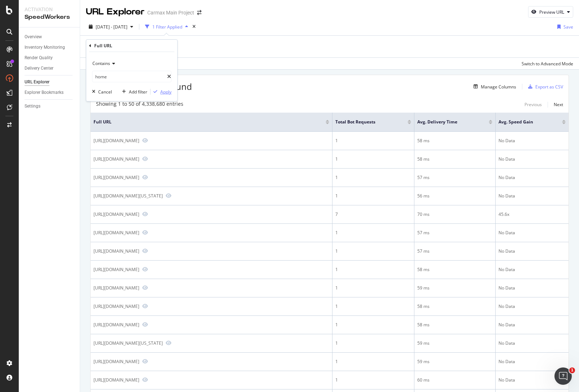  Describe the element at coordinates (50, 82) in the screenshot. I see `a: URL Explorer` at that location.